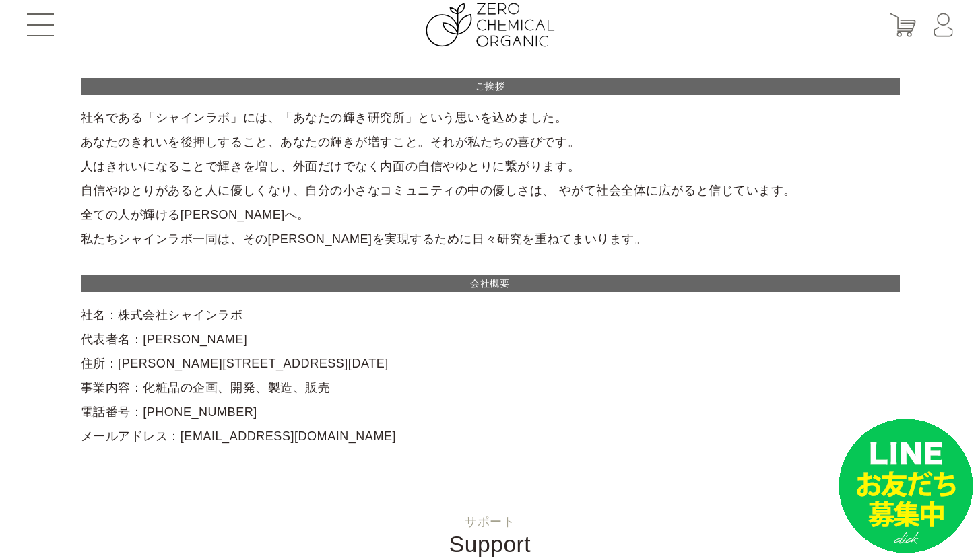 This screenshot has height=560, width=980. I want to click on img: small_line.png, so click(906, 486).